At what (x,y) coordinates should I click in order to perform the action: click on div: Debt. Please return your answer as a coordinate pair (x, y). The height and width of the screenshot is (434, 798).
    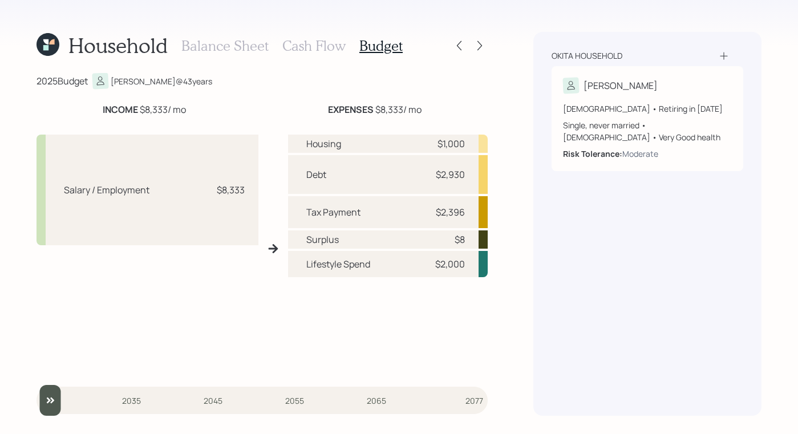
    Looking at the image, I should click on (316, 174).